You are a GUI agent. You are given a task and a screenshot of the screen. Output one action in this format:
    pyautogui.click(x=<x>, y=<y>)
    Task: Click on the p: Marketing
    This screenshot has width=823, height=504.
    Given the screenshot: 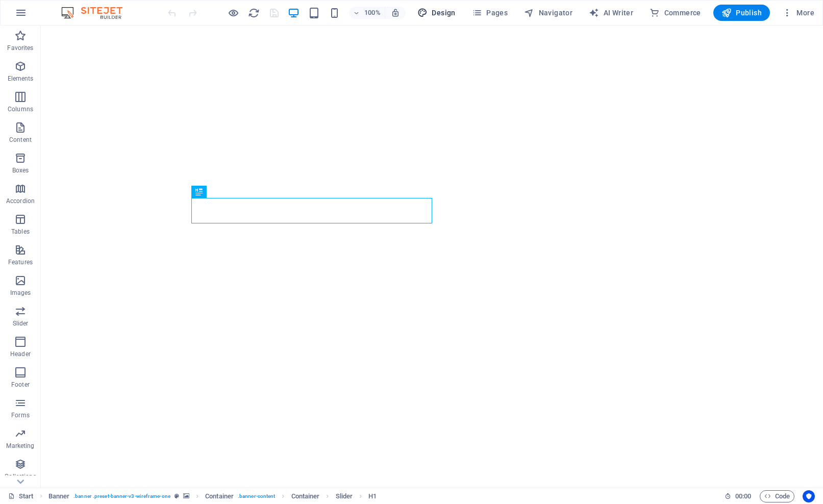 What is the action you would take?
    pyautogui.click(x=20, y=446)
    